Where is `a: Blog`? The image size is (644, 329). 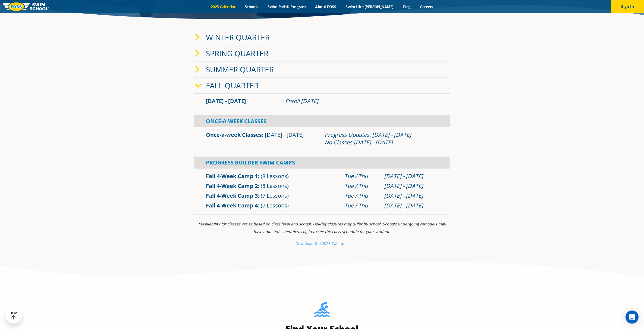
a: Blog is located at coordinates (406, 6).